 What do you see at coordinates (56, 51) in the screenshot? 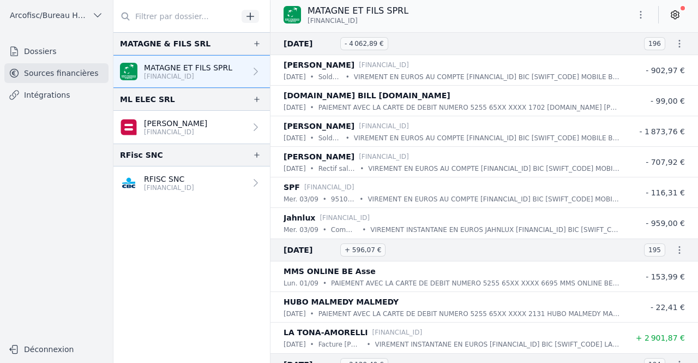
I see `a: Dossiers` at bounding box center [56, 51].